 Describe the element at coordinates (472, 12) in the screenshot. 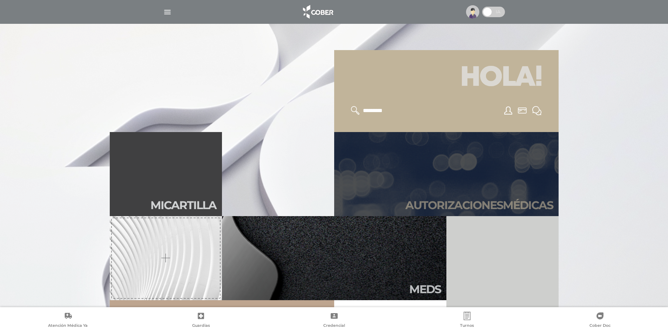

I see `img: profile-placeholder.svg` at that location.